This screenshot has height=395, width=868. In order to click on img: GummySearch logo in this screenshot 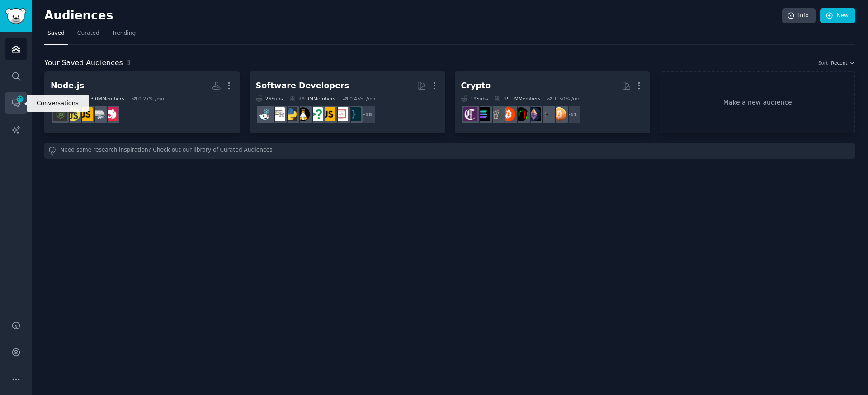, I will do `click(16, 16)`.